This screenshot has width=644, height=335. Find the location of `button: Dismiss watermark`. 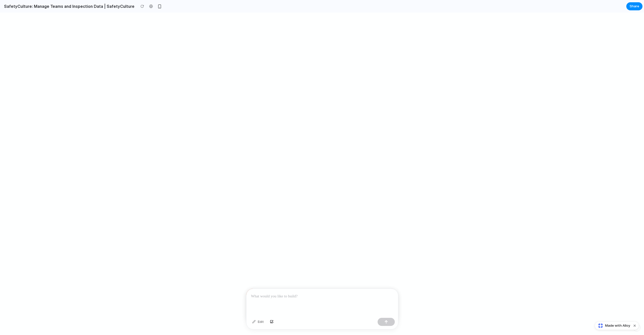

button: Dismiss watermark is located at coordinates (634, 325).